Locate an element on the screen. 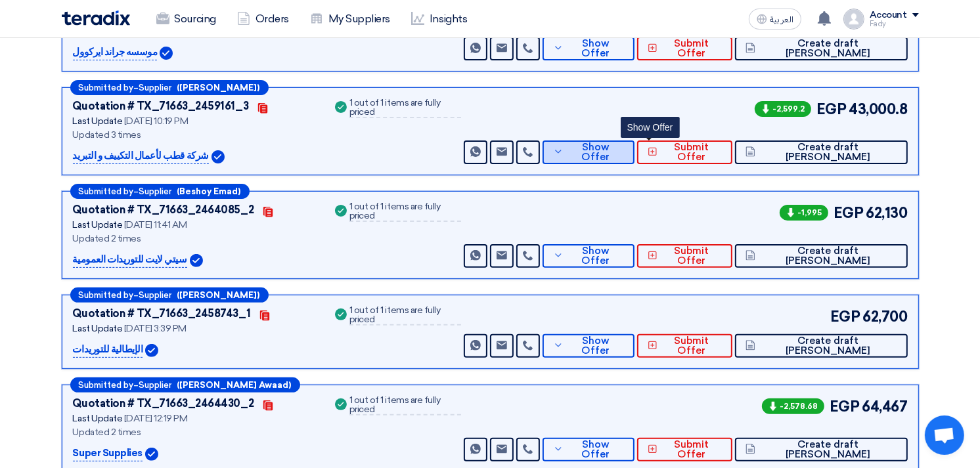 This screenshot has width=980, height=468. a: Orders is located at coordinates (263, 19).